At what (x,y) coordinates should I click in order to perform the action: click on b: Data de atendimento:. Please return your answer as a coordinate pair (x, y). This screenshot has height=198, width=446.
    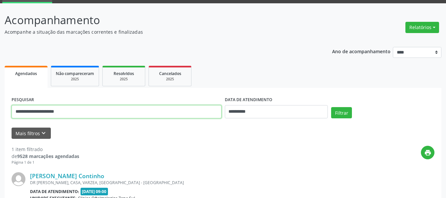
    Looking at the image, I should click on (55, 191).